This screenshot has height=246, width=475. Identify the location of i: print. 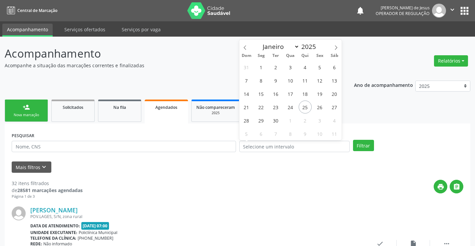
(441, 187).